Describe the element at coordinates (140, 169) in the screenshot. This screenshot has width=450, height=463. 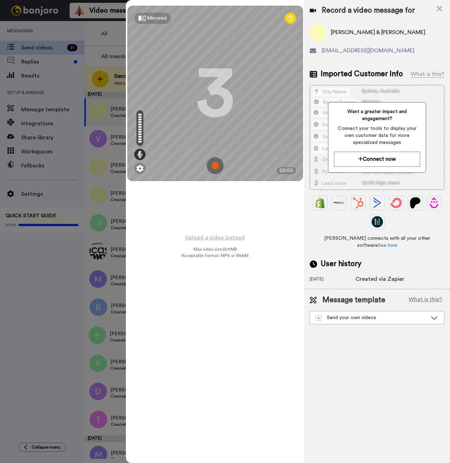
I see `img: ic_gear.svg` at that location.